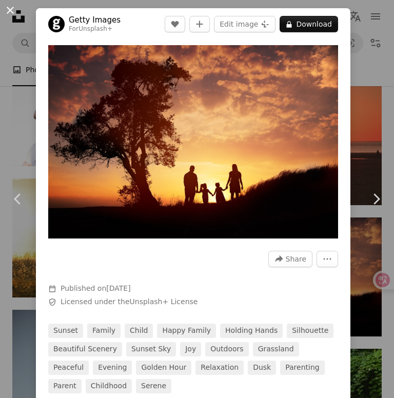  Describe the element at coordinates (154, 387) in the screenshot. I see `a: serene` at that location.